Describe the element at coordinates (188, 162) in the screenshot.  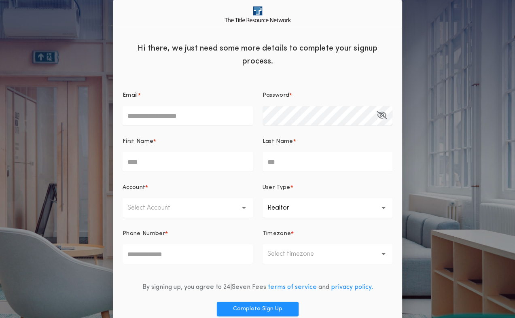
I see `input: First Name*` at that location.